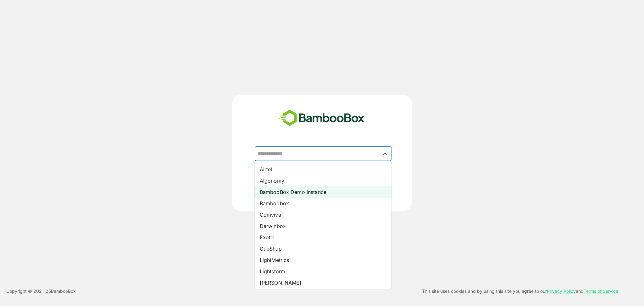 The height and width of the screenshot is (306, 644). What do you see at coordinates (323, 226) in the screenshot?
I see `li: Darwinbox` at bounding box center [323, 226].